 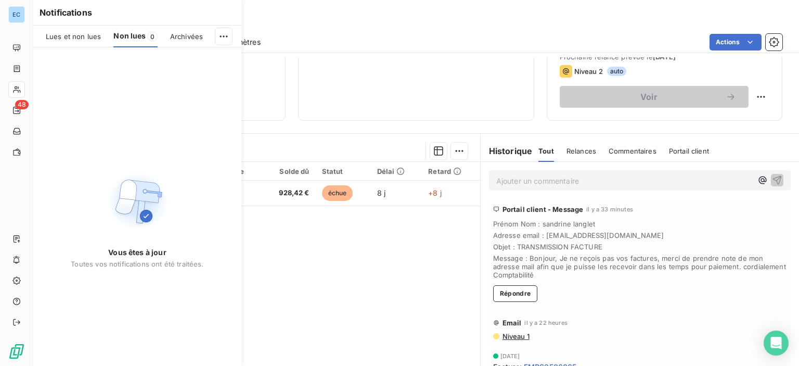 What do you see at coordinates (512, 322) in the screenshot?
I see `span: Email` at bounding box center [512, 322].